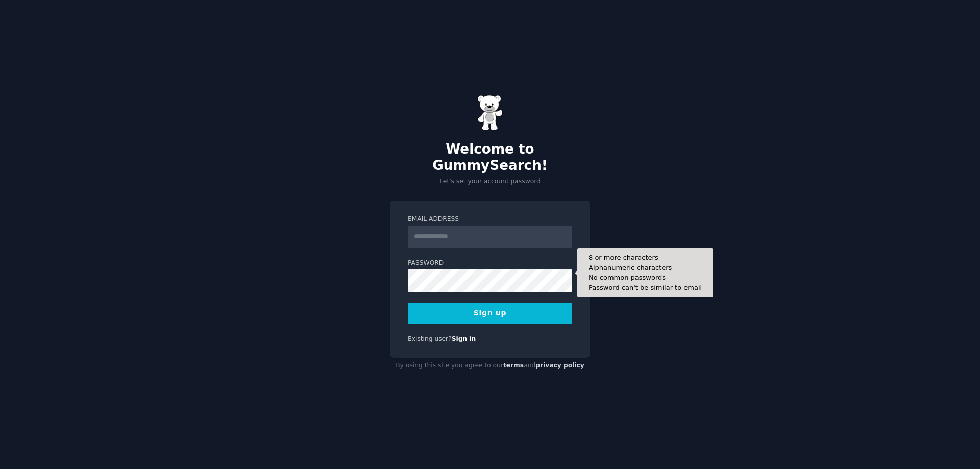  Describe the element at coordinates (429, 339) in the screenshot. I see `span: Existing user?` at that location.